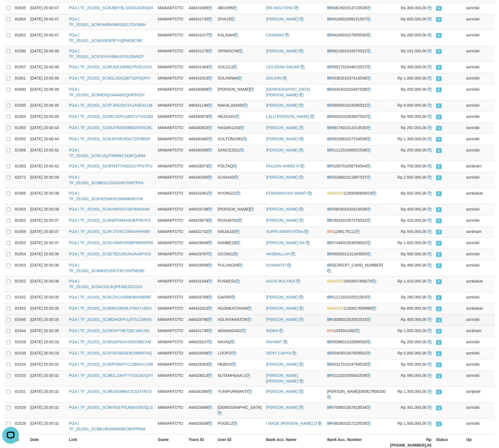 The image size is (499, 448). What do you see at coordinates (111, 375) in the screenshot?
I see `a: PGA | TF_251001_SC9B1L2AHTYYZGO42QXY` at bounding box center [111, 375].